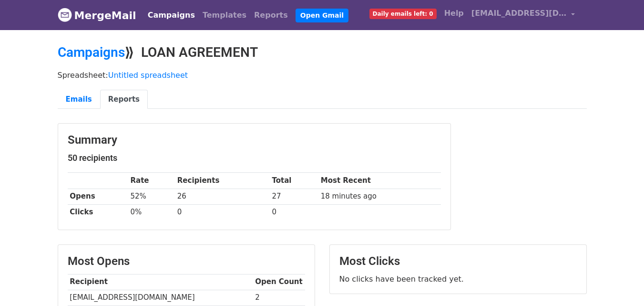 Image resolution: width=644 pixels, height=306 pixels. Describe the element at coordinates (322, 75) in the screenshot. I see `p: Spreadsheet:` at that location.